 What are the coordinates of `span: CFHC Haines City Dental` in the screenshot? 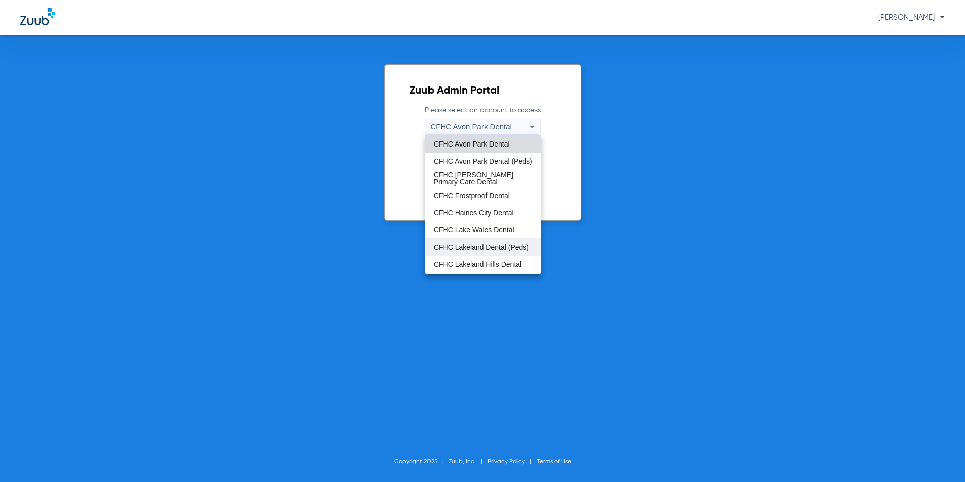 It's located at (474, 213).